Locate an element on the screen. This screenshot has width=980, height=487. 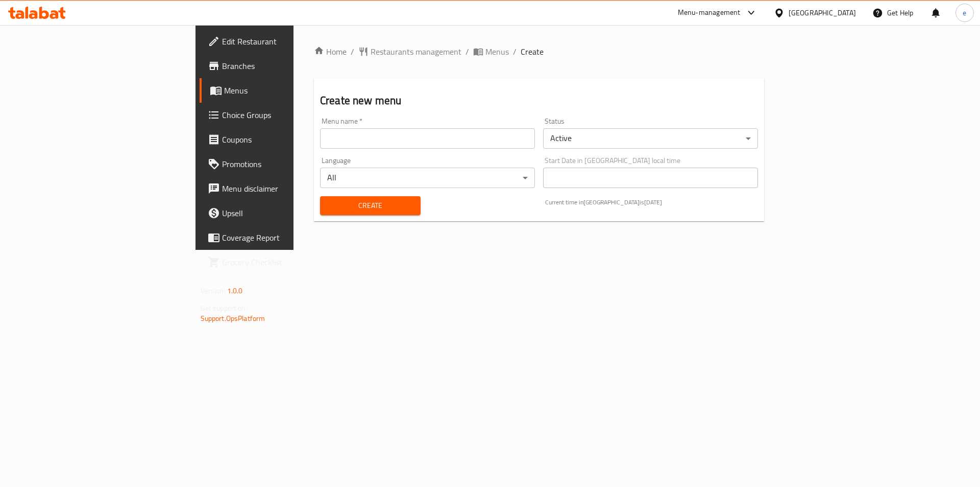
a: Coupons is located at coordinates (279, 139).